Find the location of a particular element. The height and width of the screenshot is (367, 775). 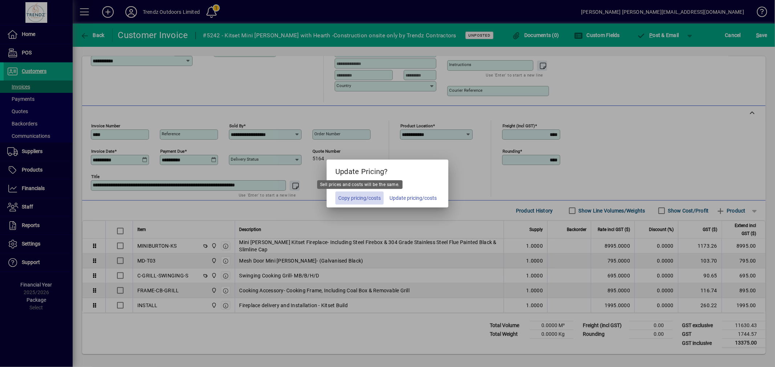

h5: Update Pricing? is located at coordinates (387, 170).